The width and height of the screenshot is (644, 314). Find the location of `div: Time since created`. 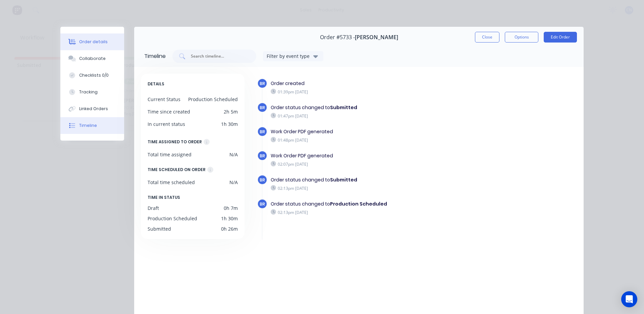

div: Time since created is located at coordinates (168, 112).